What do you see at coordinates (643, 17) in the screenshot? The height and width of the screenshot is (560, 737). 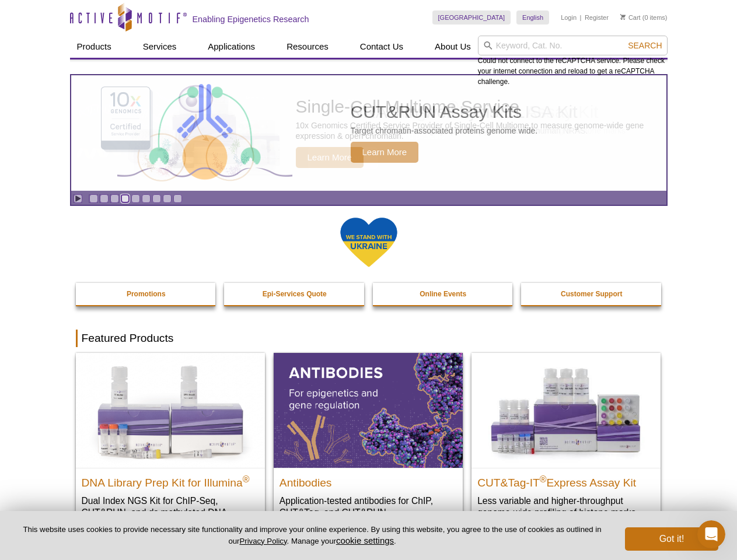 I see `li: (0 items)` at bounding box center [643, 17].